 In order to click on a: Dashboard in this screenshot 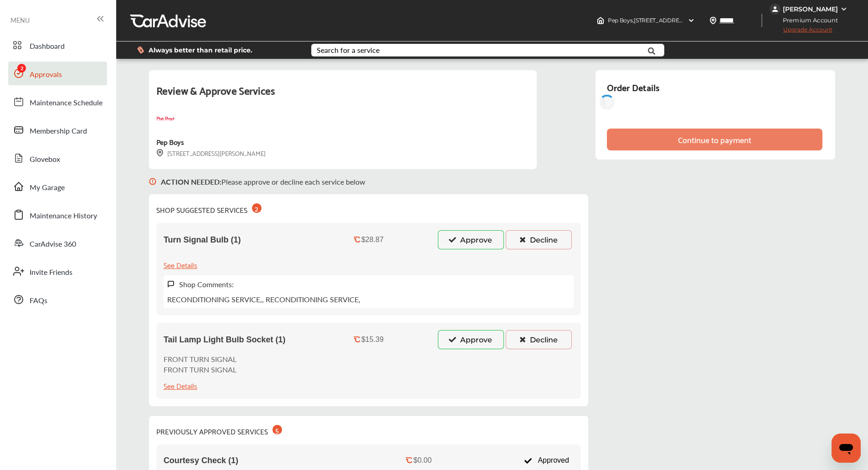, I will do `click(57, 45)`.